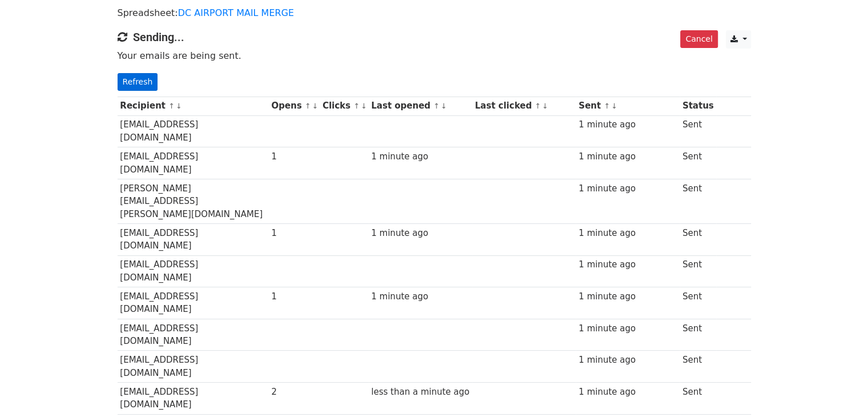 The height and width of the screenshot is (417, 868). What do you see at coordinates (193, 106) in the screenshot?
I see `th: Recipient` at bounding box center [193, 106].